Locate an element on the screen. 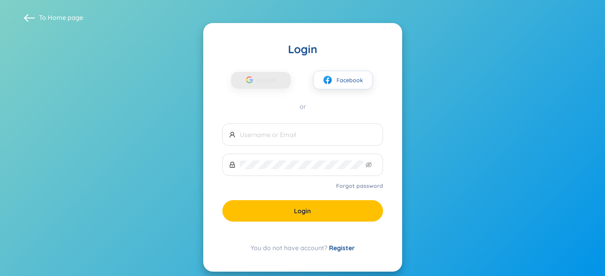  span: To is located at coordinates (61, 18).